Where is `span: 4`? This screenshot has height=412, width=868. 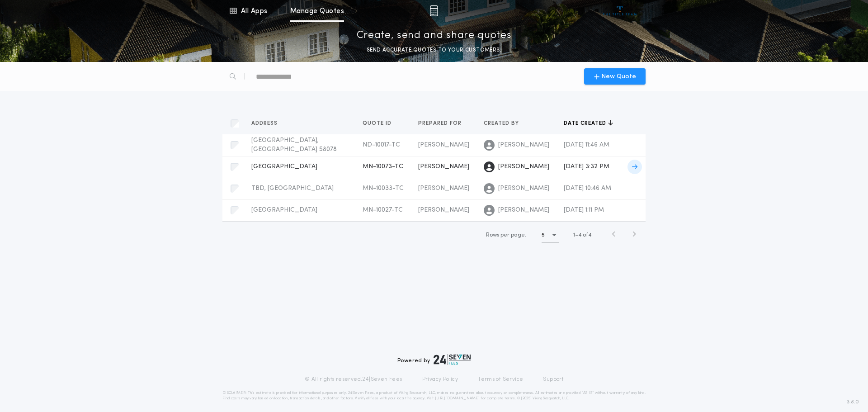 span: 4 is located at coordinates (580, 235).